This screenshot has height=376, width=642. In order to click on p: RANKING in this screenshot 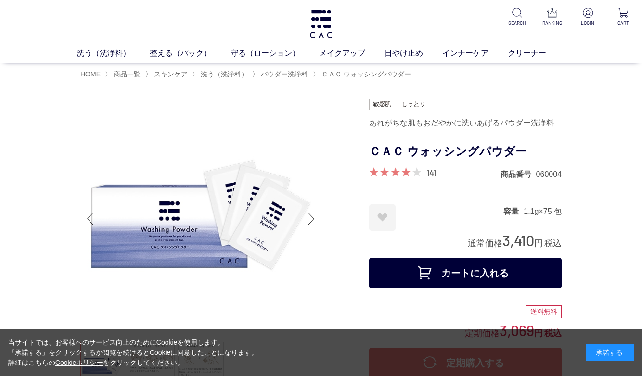, I will do `click(552, 23)`.